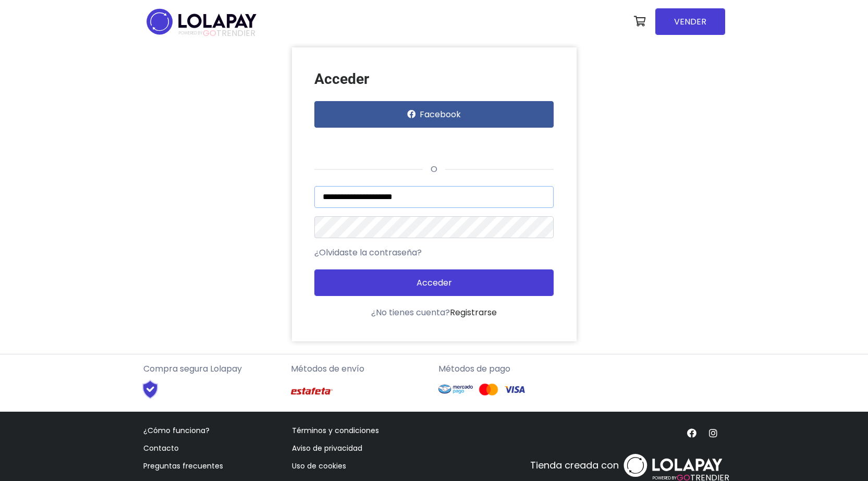 This screenshot has height=481, width=868. Describe the element at coordinates (210, 33) in the screenshot. I see `span: GO` at that location.